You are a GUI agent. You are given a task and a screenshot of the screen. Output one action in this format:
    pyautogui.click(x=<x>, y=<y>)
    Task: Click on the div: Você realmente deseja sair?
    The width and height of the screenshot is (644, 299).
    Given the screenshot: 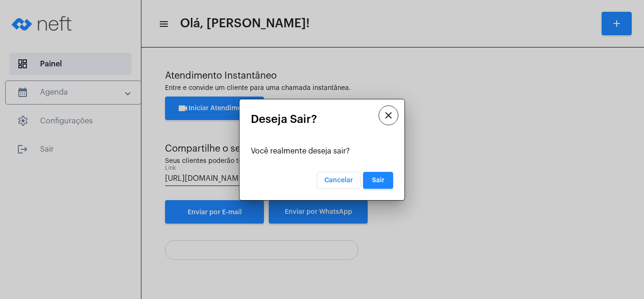 What is the action you would take?
    pyautogui.click(x=322, y=151)
    